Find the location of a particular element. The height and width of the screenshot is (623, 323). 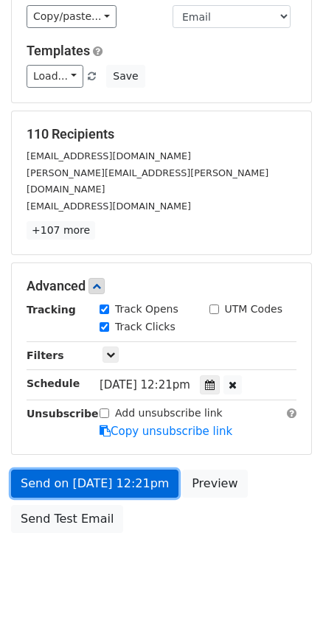

h5: 110 Recipients is located at coordinates (161, 134).